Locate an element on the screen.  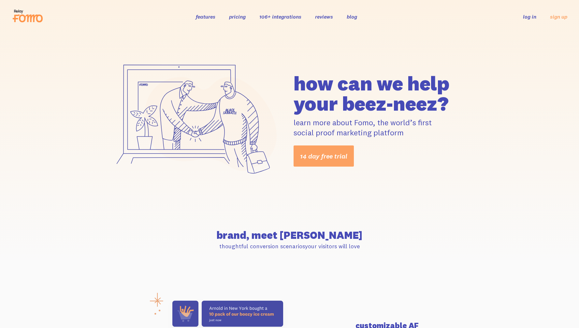
p: thoughtful conversion scenarios your visitors will love is located at coordinates (290, 246).